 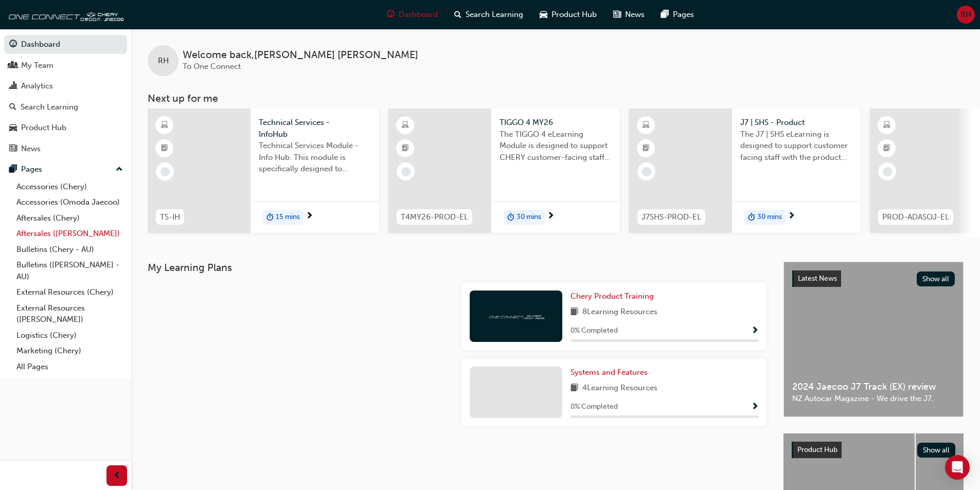 What do you see at coordinates (635, 14) in the screenshot?
I see `span: News` at bounding box center [635, 14].